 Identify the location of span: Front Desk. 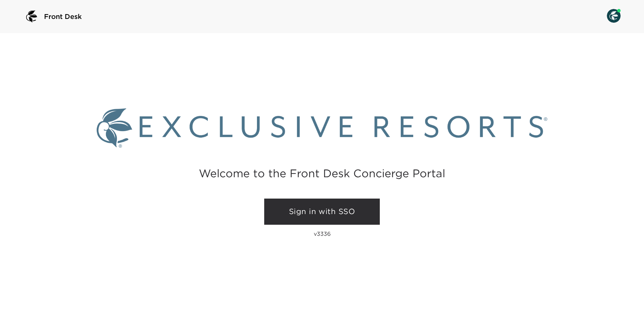
(63, 17).